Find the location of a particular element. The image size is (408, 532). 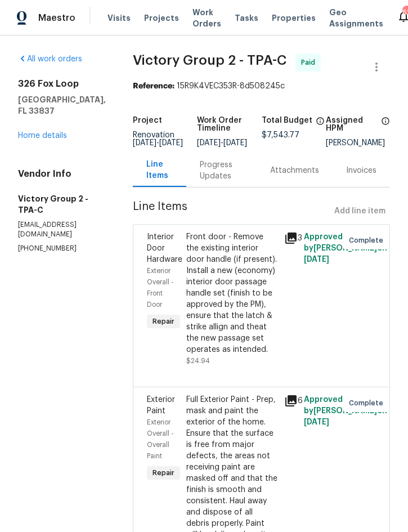

span: Properties is located at coordinates (294, 18).